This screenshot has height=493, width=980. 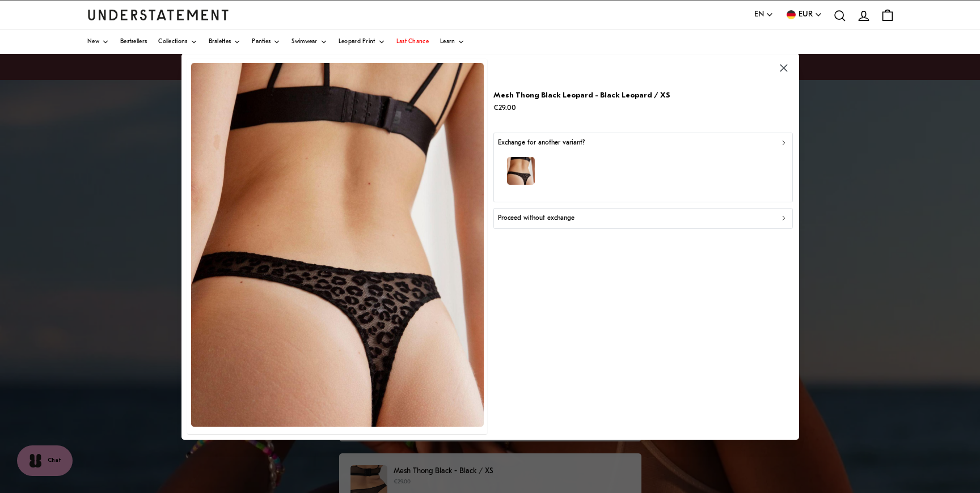 What do you see at coordinates (133, 42) in the screenshot?
I see `span: Bestsellers` at bounding box center [133, 42].